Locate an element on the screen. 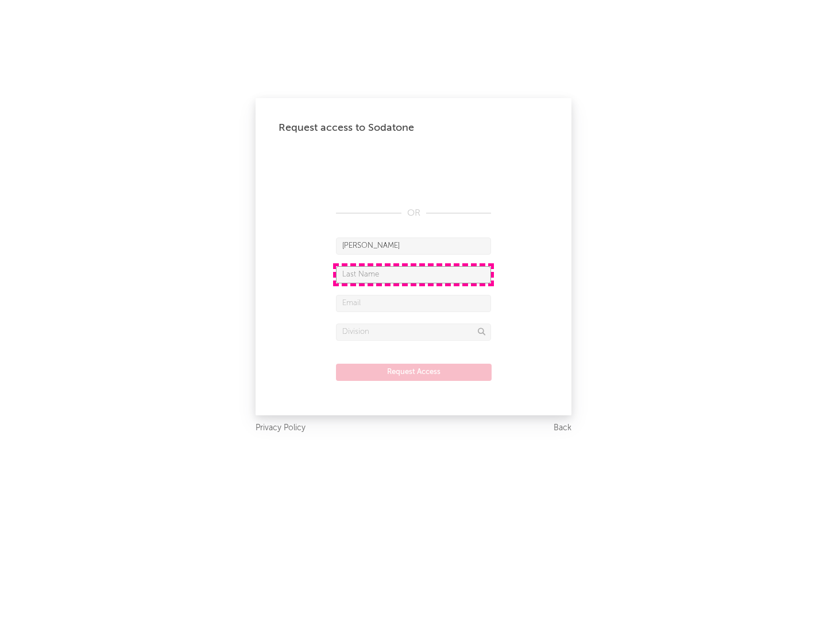 This screenshot has height=631, width=827. div: Request access to Sodatone is located at coordinates (413, 128).